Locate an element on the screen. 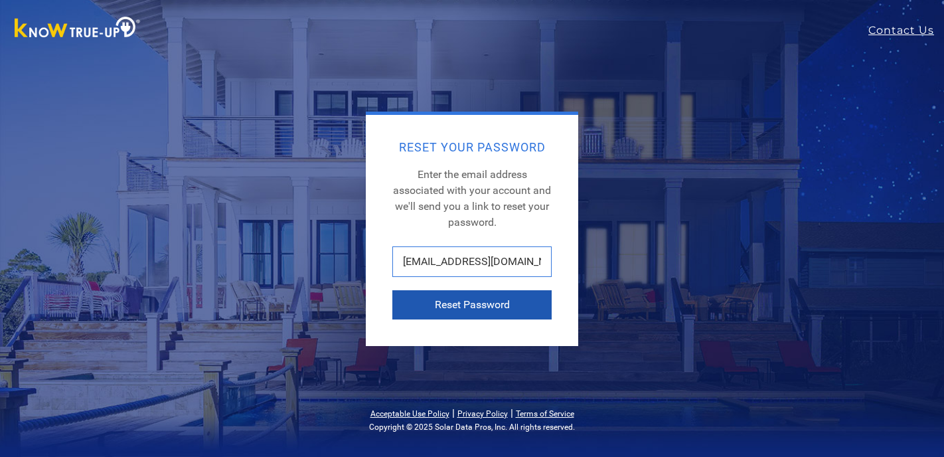 The height and width of the screenshot is (457, 944). button: Reset Password is located at coordinates (472, 305).